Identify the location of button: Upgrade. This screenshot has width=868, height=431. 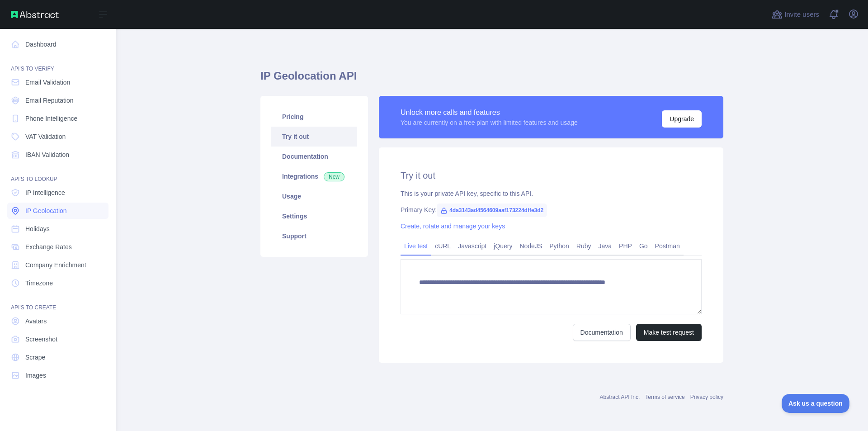
(681, 119).